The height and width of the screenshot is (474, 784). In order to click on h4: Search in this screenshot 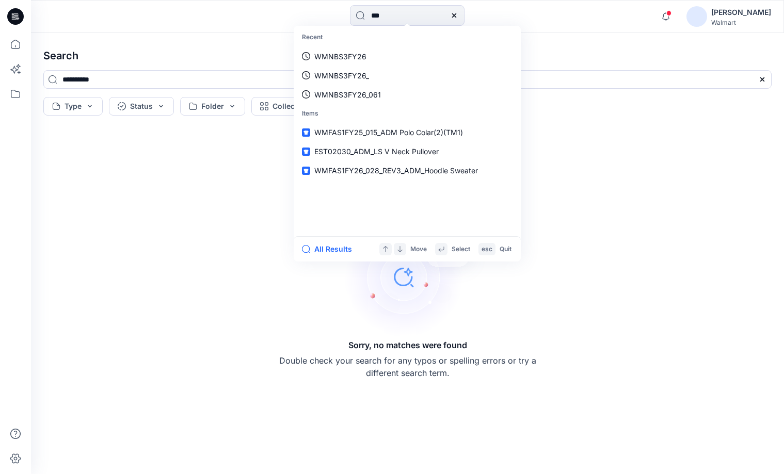, I will do `click(407, 56)`.